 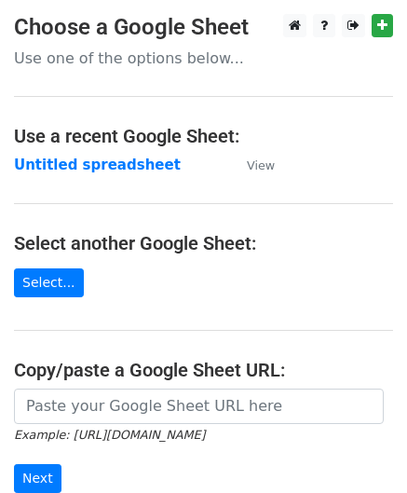 I want to click on h4: Select another Google Sheet:, so click(x=203, y=243).